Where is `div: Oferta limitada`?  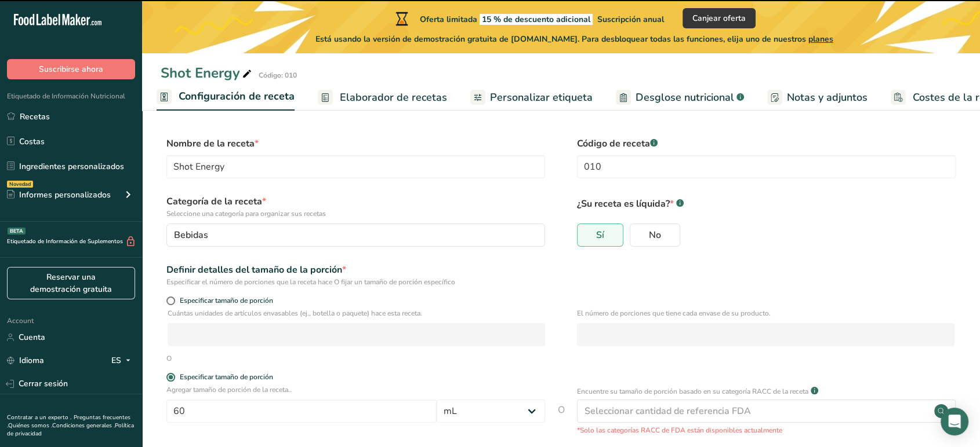
div: Oferta limitada is located at coordinates (528, 19).